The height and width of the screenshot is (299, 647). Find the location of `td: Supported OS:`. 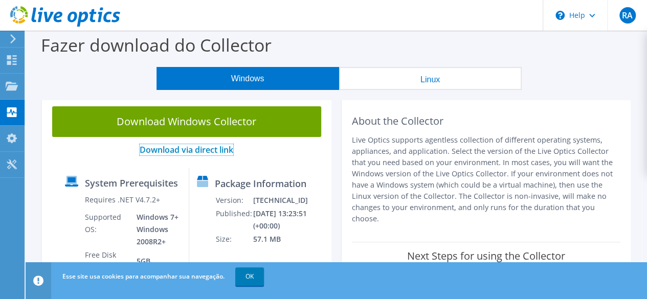

td: Supported OS: is located at coordinates (107, 230).